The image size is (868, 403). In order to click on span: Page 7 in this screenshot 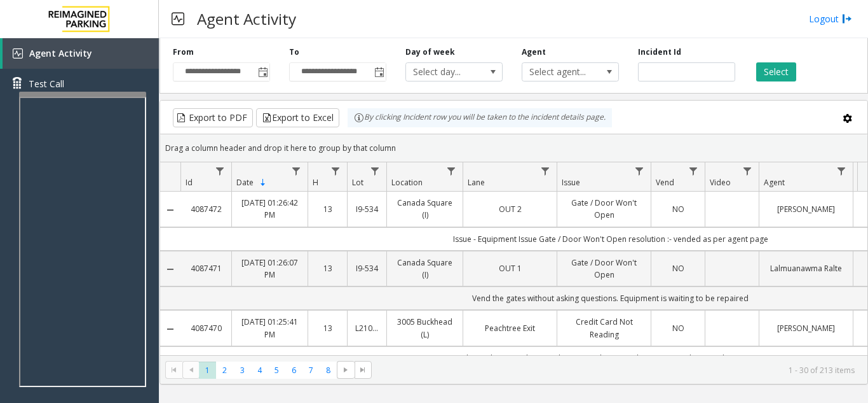, I will do `click(311, 370)`.